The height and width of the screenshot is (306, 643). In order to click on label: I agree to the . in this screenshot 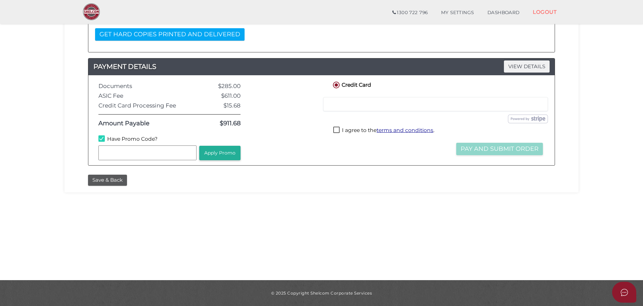, I will do `click(384, 131)`.